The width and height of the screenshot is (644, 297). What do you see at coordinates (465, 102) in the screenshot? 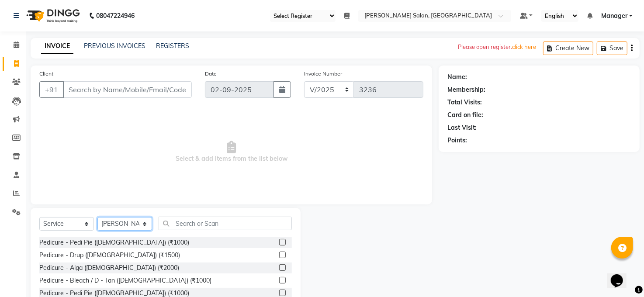
I see `div: Total Visits:` at bounding box center [465, 102].